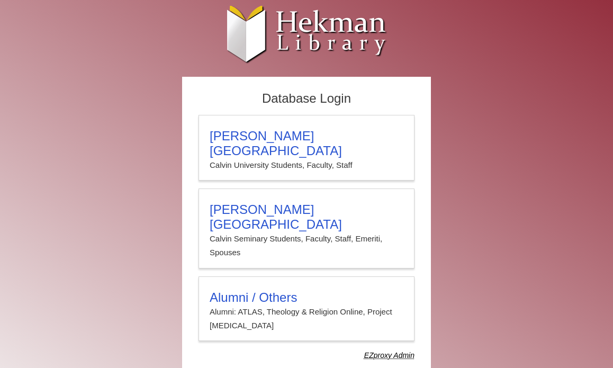  I want to click on dfn: Use Alumni login, so click(389, 355).